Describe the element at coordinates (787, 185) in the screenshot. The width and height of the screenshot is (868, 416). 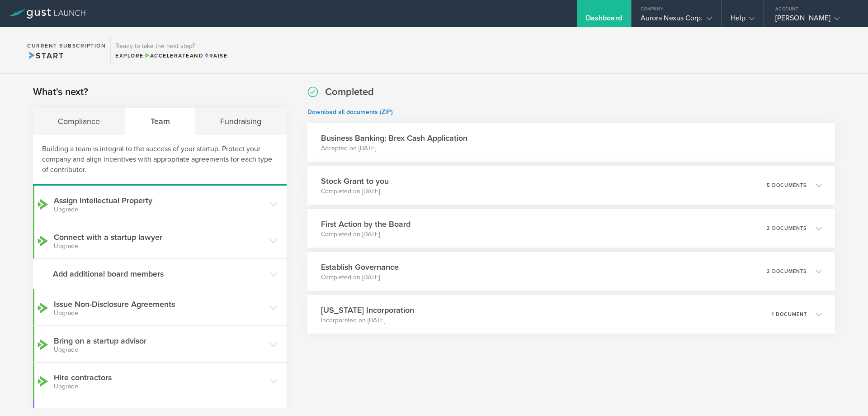
I see `p: 5 documents` at that location.